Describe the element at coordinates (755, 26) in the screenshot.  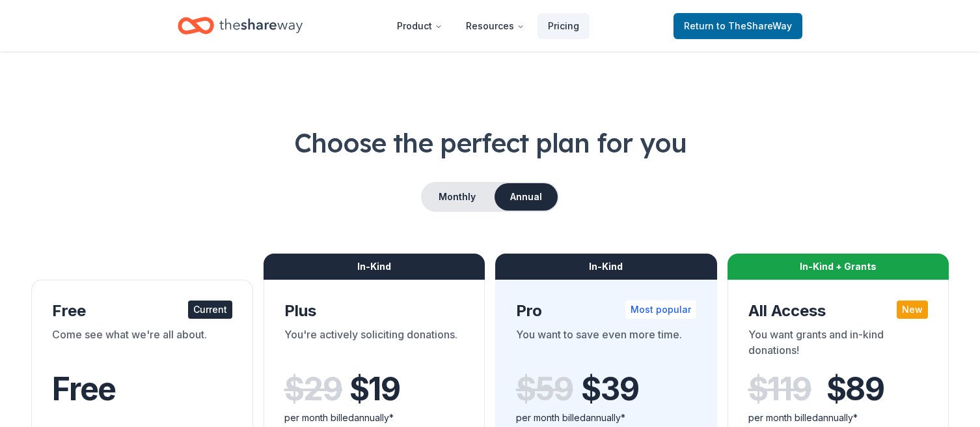
I see `span: to TheShareWay` at that location.